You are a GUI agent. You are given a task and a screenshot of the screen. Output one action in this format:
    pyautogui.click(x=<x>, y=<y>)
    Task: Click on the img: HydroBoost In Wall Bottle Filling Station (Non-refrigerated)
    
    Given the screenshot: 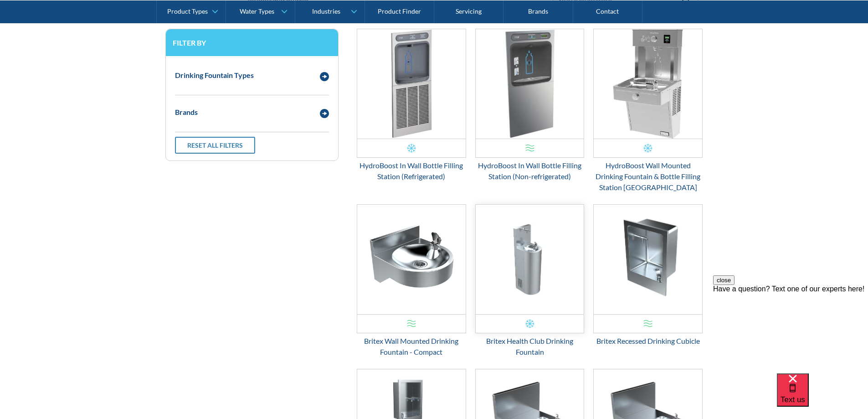 What is the action you would take?
    pyautogui.click(x=530, y=84)
    